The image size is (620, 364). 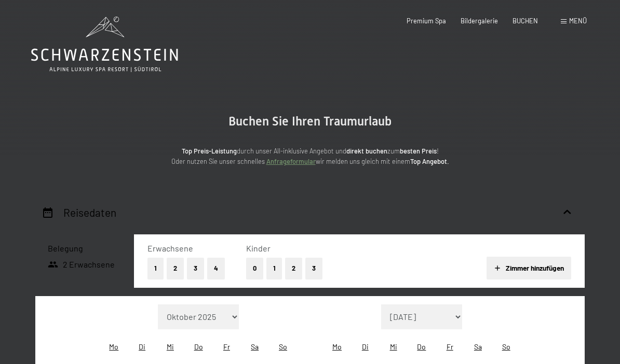 I want to click on a: Anfrageformular, so click(x=291, y=162).